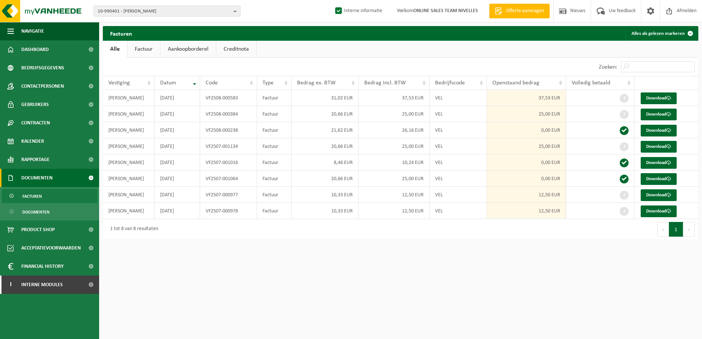 The height and width of the screenshot is (339, 702). Describe the element at coordinates (236, 49) in the screenshot. I see `a: Creditnota` at that location.